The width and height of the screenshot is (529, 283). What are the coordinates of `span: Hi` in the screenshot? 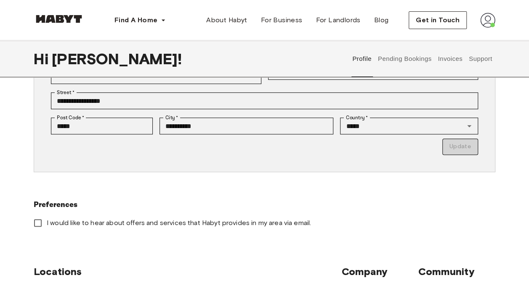 It's located at (42, 59).